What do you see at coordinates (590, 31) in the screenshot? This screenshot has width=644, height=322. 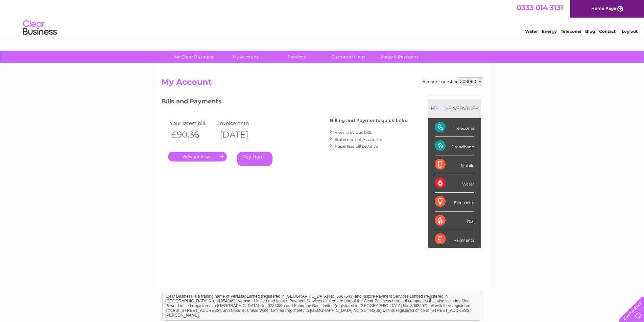 I see `a: Blog` at bounding box center [590, 31].